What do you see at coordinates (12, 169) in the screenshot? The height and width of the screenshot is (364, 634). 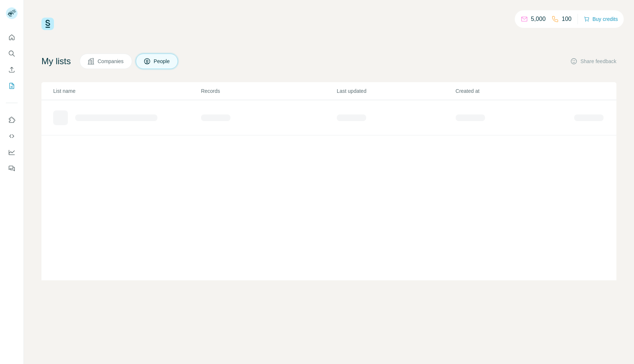 I see `button: Feedback` at bounding box center [12, 169].